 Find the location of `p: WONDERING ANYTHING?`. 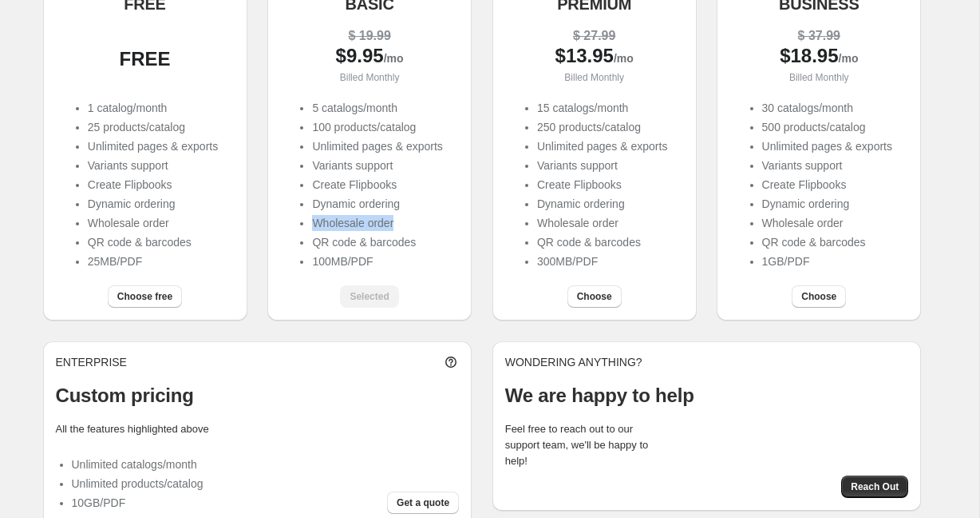

p: WONDERING ANYTHING? is located at coordinates (707, 362).